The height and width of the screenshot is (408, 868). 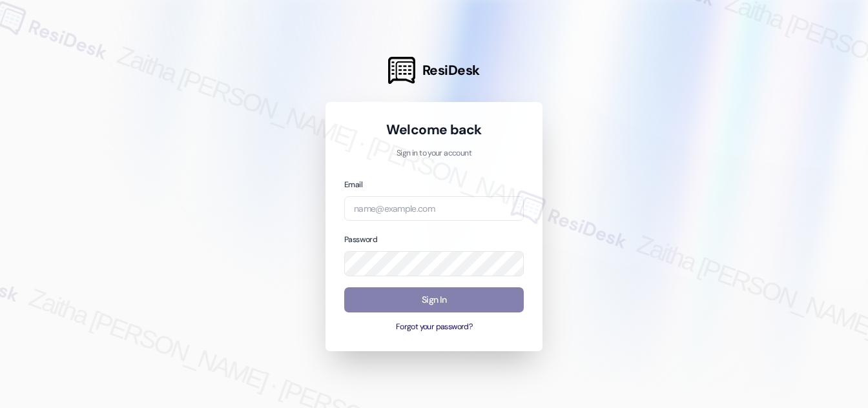 What do you see at coordinates (353, 185) in the screenshot?
I see `label: Email` at bounding box center [353, 185].